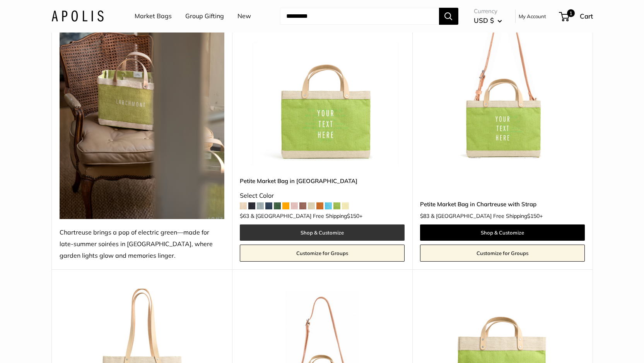 The height and width of the screenshot is (363, 644). I want to click on img: Chartreuse brings a pop of electric green—made for late-summer soirées in Larchmont, where garden..., so click(142, 110).